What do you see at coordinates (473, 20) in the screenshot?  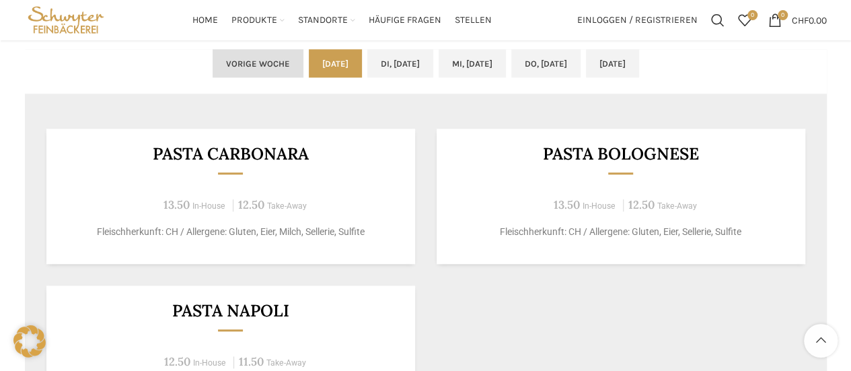 I see `span: Stellen` at bounding box center [473, 20].